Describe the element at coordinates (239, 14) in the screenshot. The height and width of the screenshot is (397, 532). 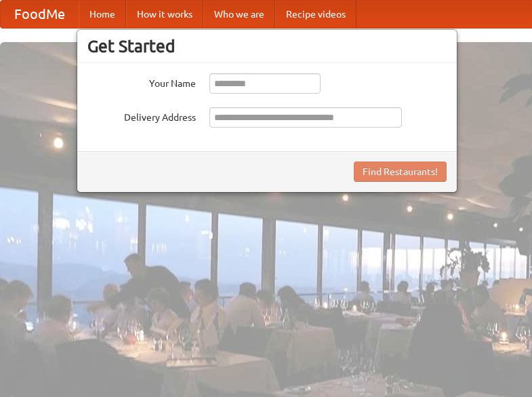
I see `a: Who we are` at that location.